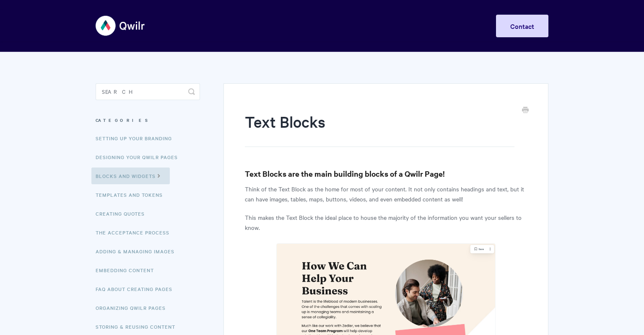 This screenshot has height=335, width=644. Describe the element at coordinates (386, 222) in the screenshot. I see `p: This makes the Text Block the ideal place to house the majority of the information you want your ...` at that location.